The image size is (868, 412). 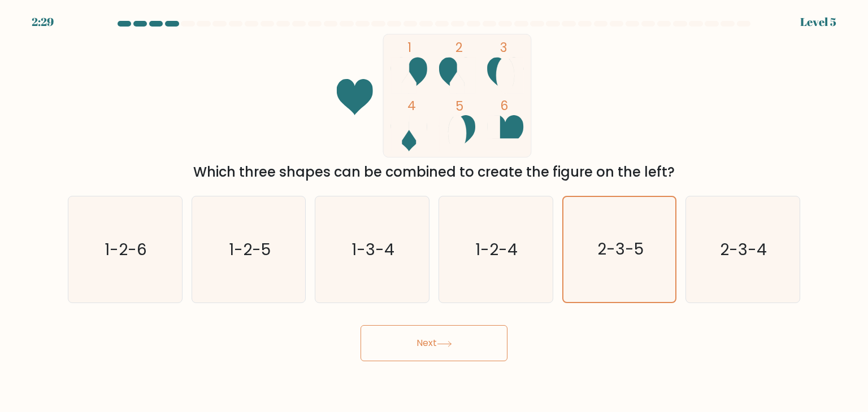 I want to click on text: 1-3-4, so click(x=374, y=249).